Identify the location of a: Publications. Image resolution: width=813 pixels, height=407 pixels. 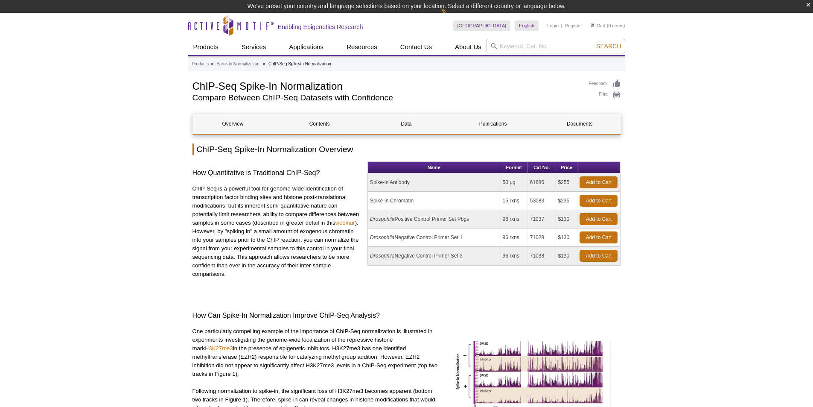
(493, 124).